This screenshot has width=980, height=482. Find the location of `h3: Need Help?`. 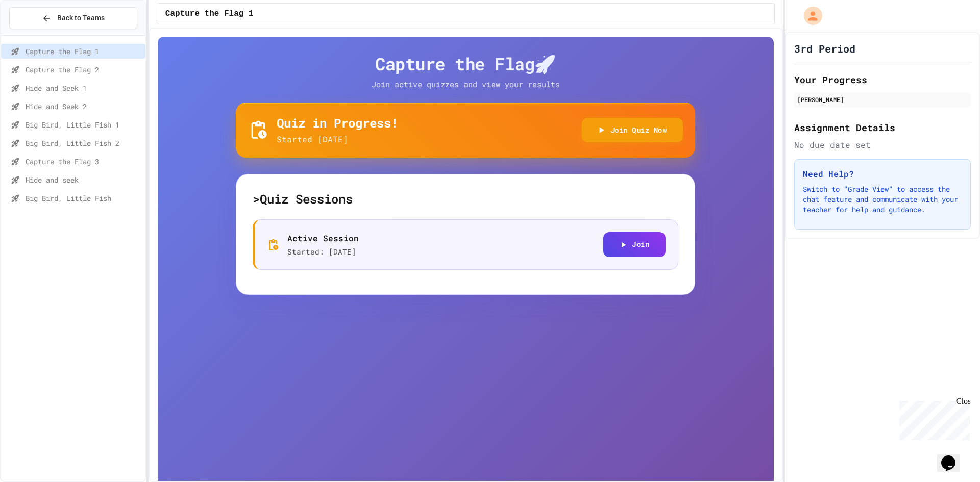

h3: Need Help? is located at coordinates (883, 174).